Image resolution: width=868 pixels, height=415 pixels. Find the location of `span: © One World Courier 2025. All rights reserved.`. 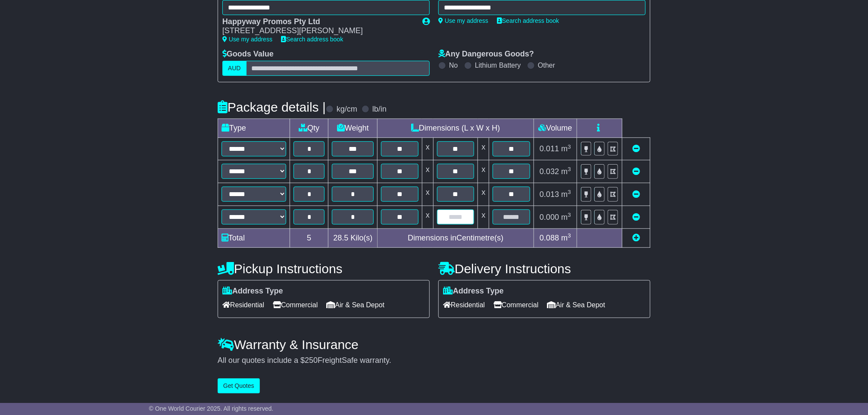

span: © One World Courier 2025. All rights reserved. is located at coordinates (211, 409).